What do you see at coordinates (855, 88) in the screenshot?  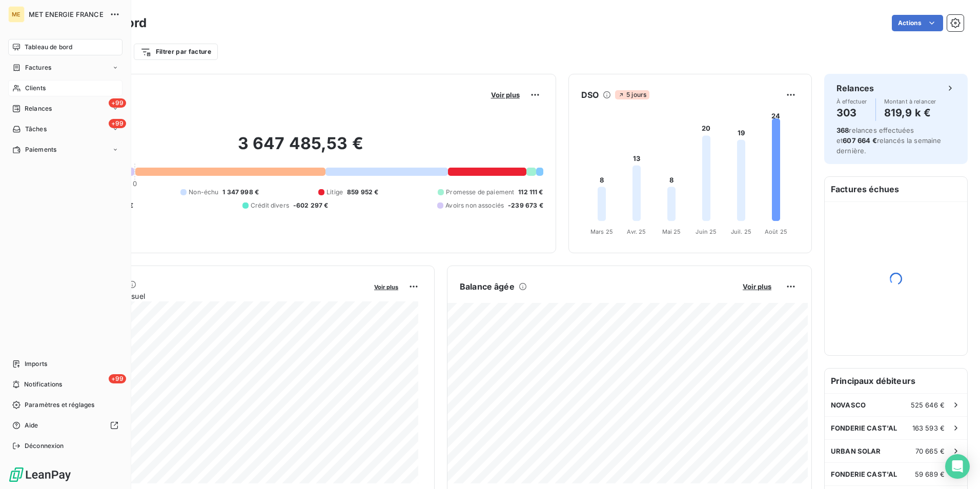 I see `h6: Relances` at bounding box center [855, 88].